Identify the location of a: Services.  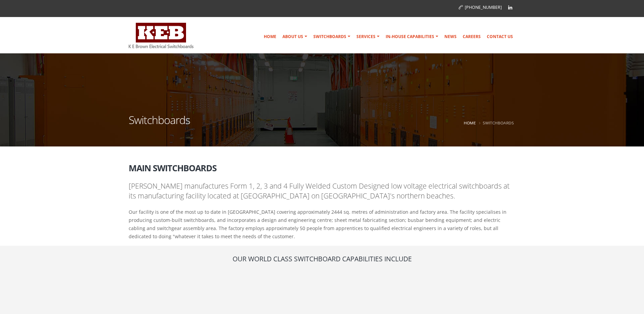
(368, 37).